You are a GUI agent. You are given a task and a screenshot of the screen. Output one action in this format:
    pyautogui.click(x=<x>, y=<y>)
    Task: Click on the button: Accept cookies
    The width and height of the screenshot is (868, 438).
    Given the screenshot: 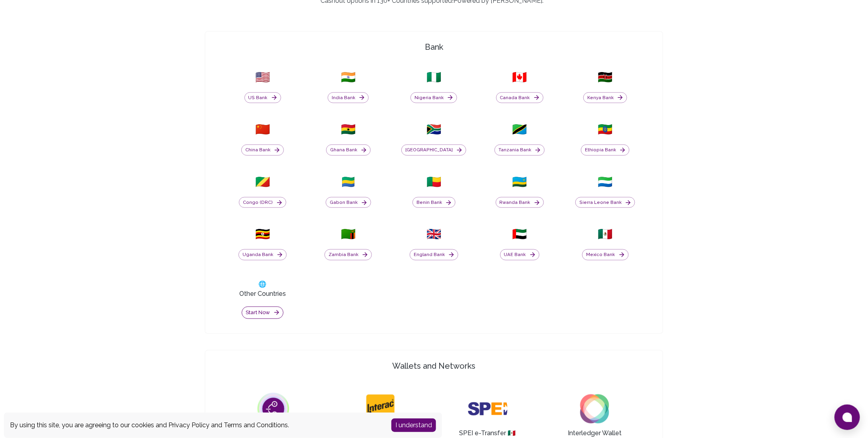 What is the action you would take?
    pyautogui.click(x=414, y=425)
    